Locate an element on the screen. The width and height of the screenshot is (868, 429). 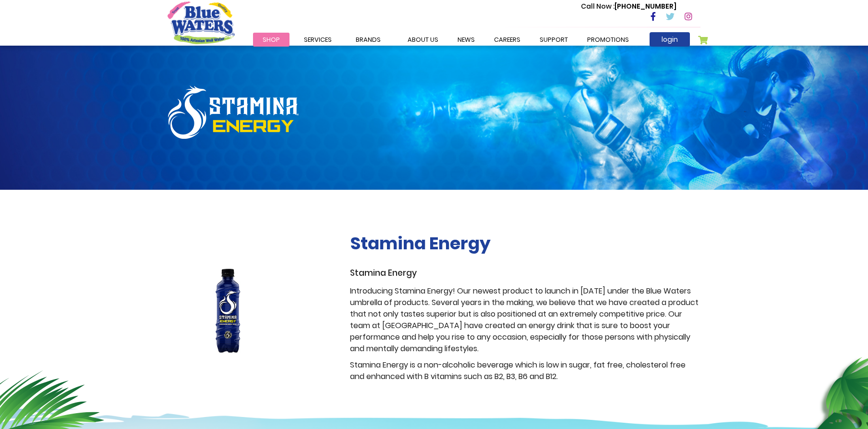
span: Call Now : is located at coordinates (598, 7).